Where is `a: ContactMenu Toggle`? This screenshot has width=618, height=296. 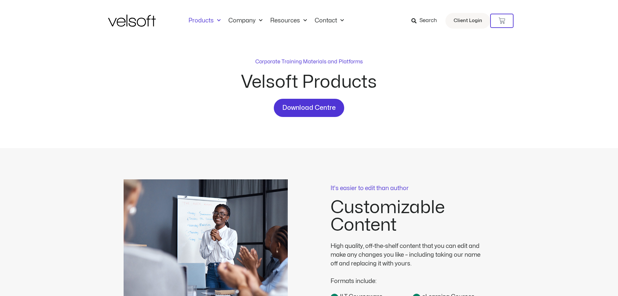 a: ContactMenu Toggle is located at coordinates (329, 21).